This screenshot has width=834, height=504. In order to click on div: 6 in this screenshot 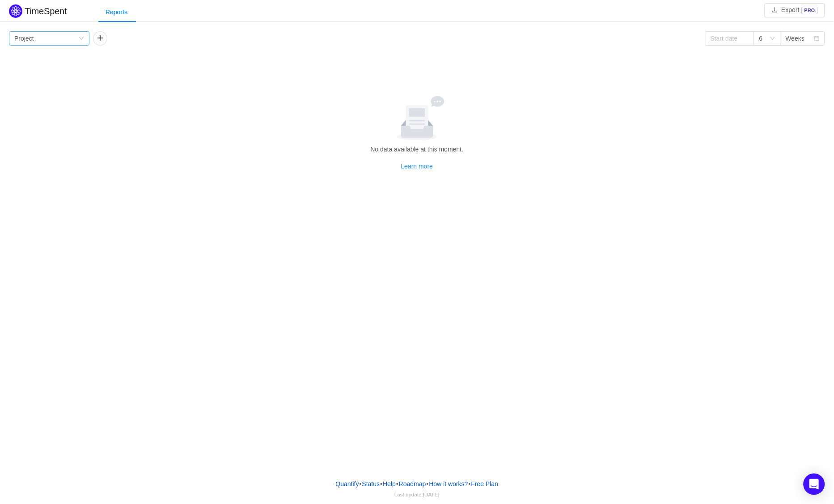, I will do `click(761, 38)`.